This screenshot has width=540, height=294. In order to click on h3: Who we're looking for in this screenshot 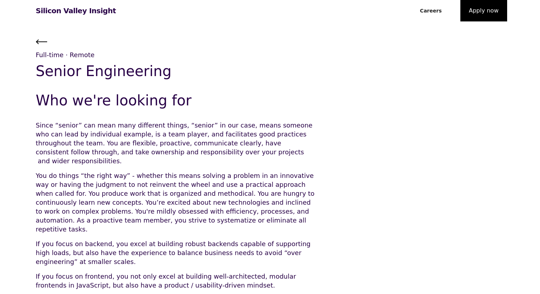, I will do `click(164, 100)`.